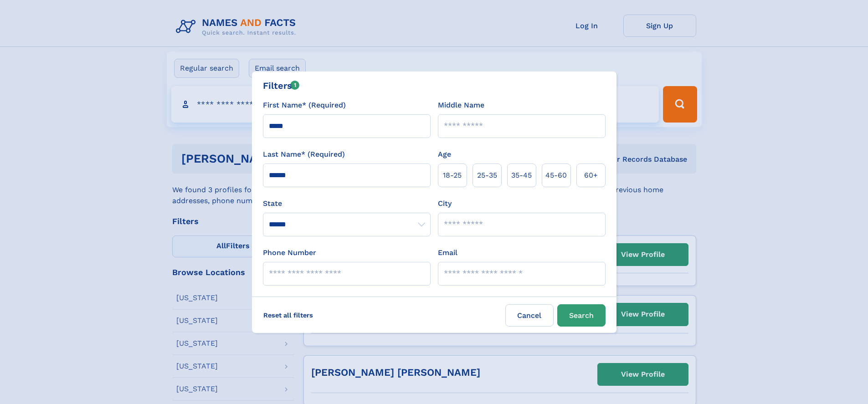 The height and width of the screenshot is (404, 868). I want to click on label: Phone Number, so click(289, 253).